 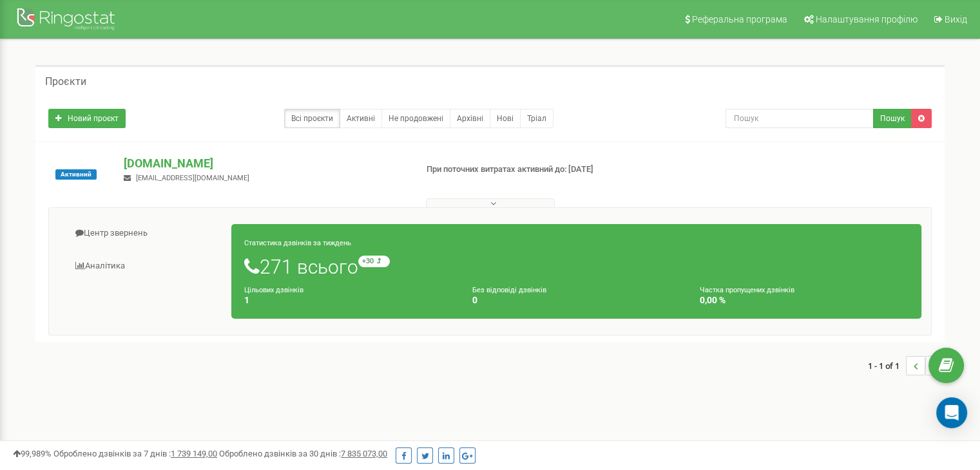 What do you see at coordinates (135, 453) in the screenshot?
I see `span: Оброблено дзвінків за 7 днів :` at bounding box center [135, 453].